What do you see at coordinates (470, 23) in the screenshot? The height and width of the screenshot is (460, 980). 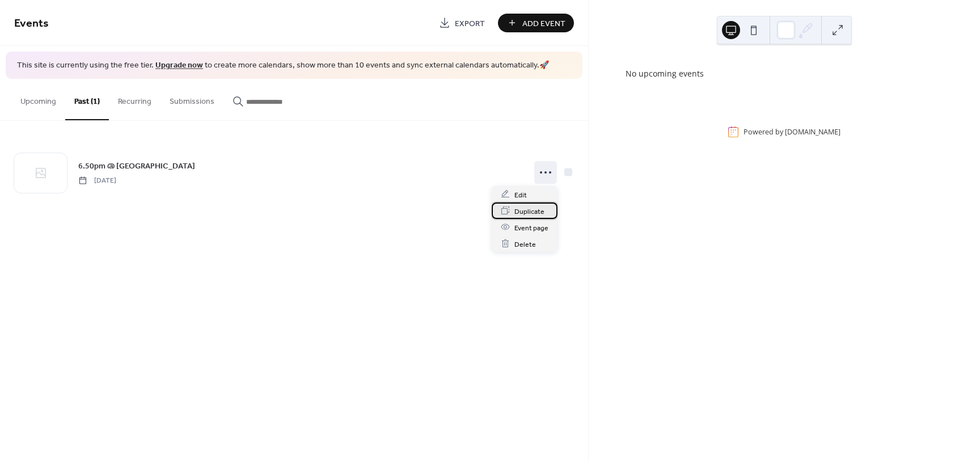 I see `span: Export` at bounding box center [470, 23].